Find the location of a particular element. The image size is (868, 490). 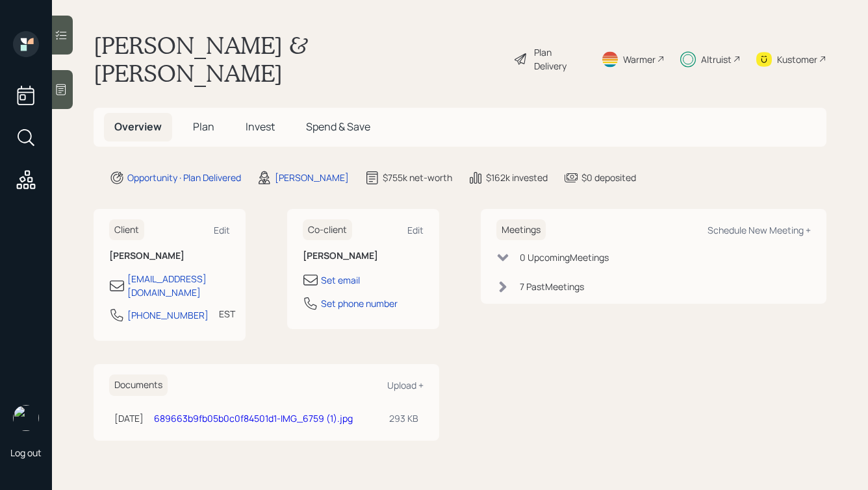

h6: Documents is located at coordinates (138, 385).